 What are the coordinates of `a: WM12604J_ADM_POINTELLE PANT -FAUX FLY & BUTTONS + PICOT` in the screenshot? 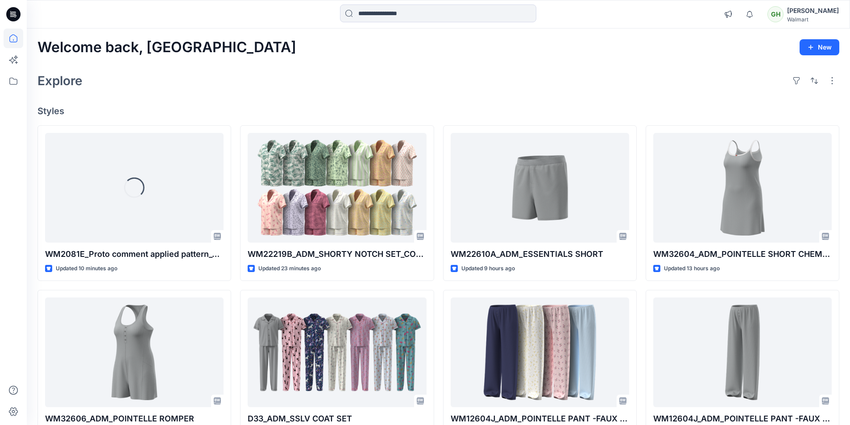 It's located at (742, 352).